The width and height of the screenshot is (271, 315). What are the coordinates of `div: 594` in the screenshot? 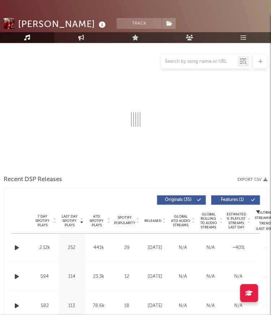 It's located at (44, 277).